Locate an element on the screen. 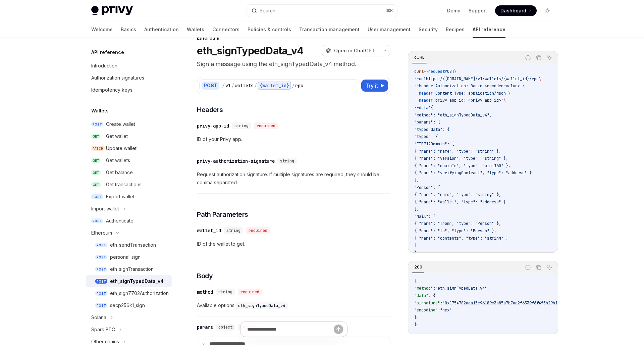  a: POSTpersonal_sign is located at coordinates (129, 257).